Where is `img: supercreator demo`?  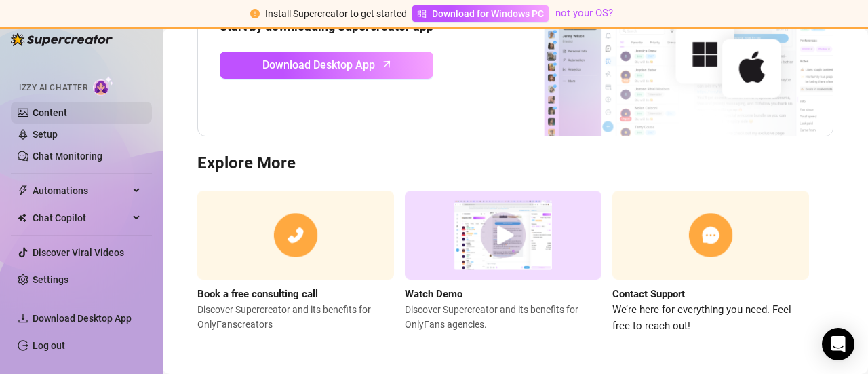
img: supercreator demo is located at coordinates (503, 235).